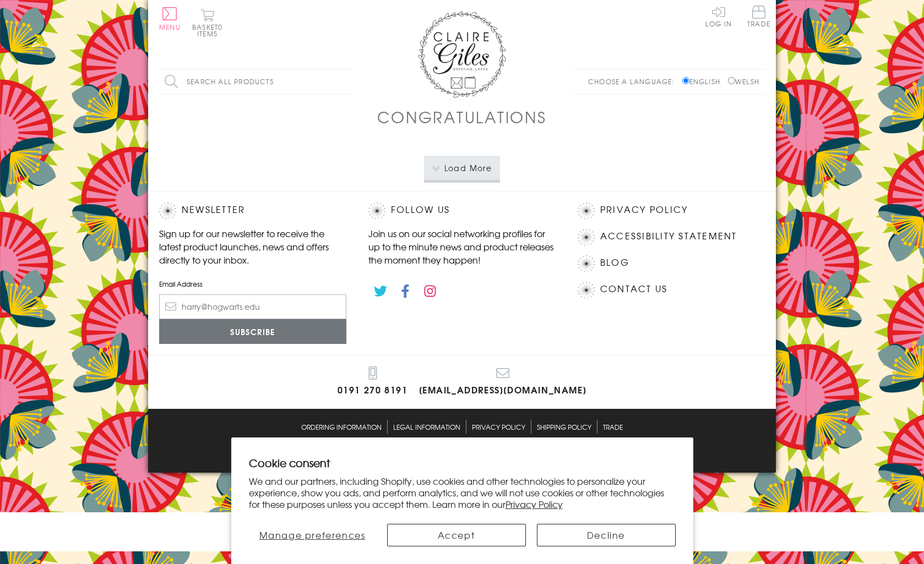 This screenshot has width=924, height=564. What do you see at coordinates (347, 81) in the screenshot?
I see `input: Search` at bounding box center [347, 81].